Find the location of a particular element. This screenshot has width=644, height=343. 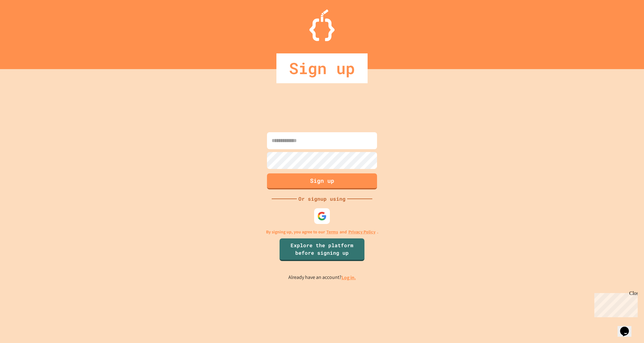

a: Terms is located at coordinates (332, 232).